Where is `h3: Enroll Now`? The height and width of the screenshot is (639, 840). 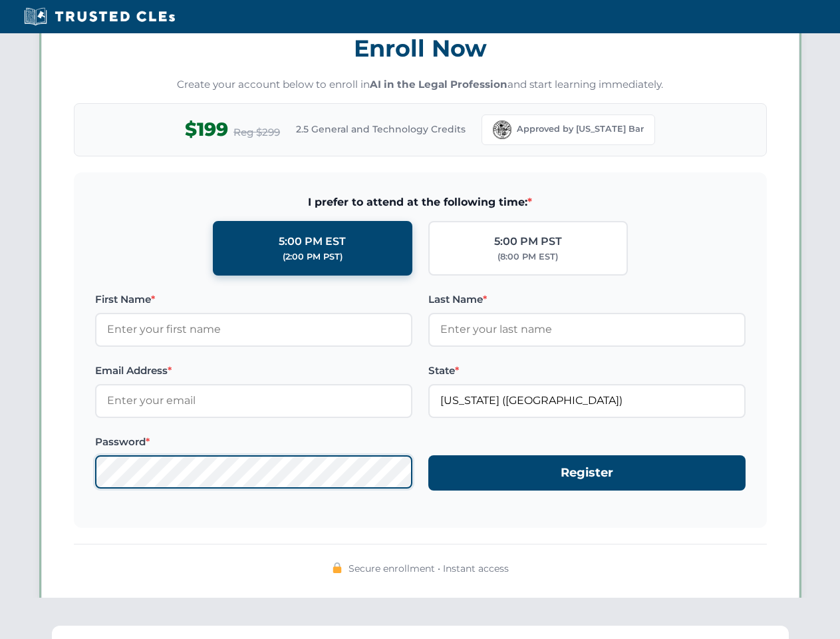
h3: Enroll Now is located at coordinates (421, 48).